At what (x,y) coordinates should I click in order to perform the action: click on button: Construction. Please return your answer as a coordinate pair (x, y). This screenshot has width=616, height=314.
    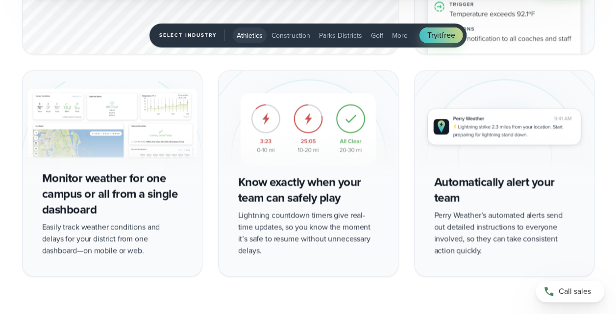
    Looking at the image, I should click on (291, 35).